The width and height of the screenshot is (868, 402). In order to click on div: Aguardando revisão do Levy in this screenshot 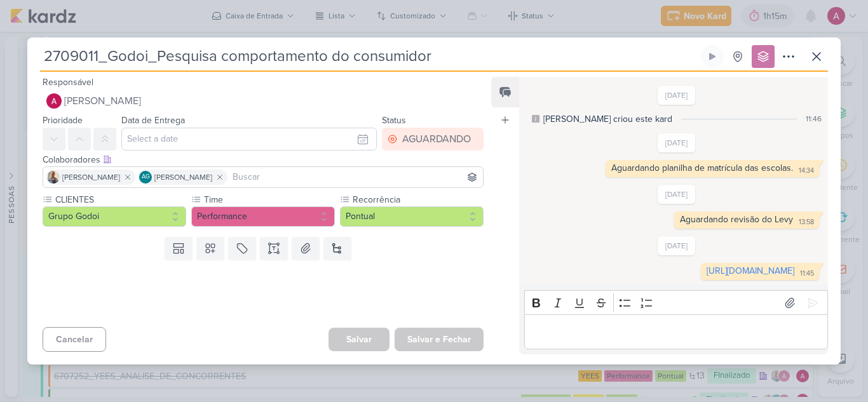, I will do `click(736, 219)`.